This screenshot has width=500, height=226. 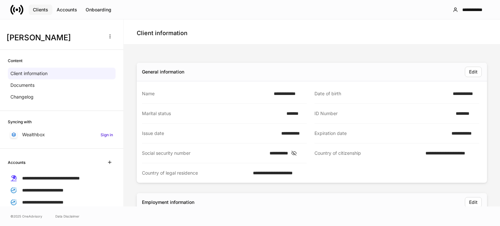 What do you see at coordinates (381, 94) in the screenshot?
I see `div: Date of birth` at bounding box center [381, 94].